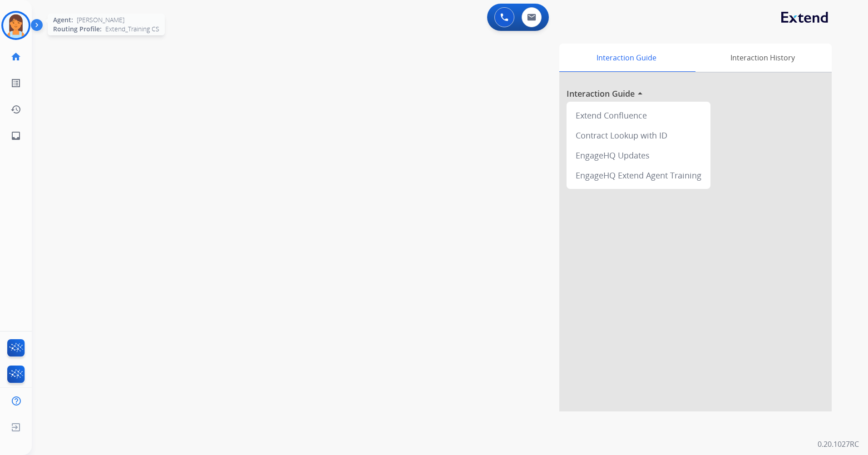 The width and height of the screenshot is (868, 455). What do you see at coordinates (77, 29) in the screenshot?
I see `span: Routing Profile:` at bounding box center [77, 29].